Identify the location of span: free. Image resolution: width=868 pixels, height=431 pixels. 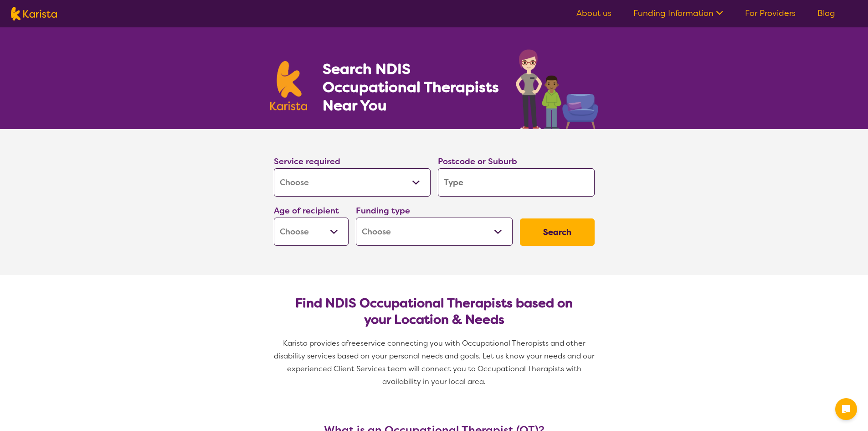
(353, 343).